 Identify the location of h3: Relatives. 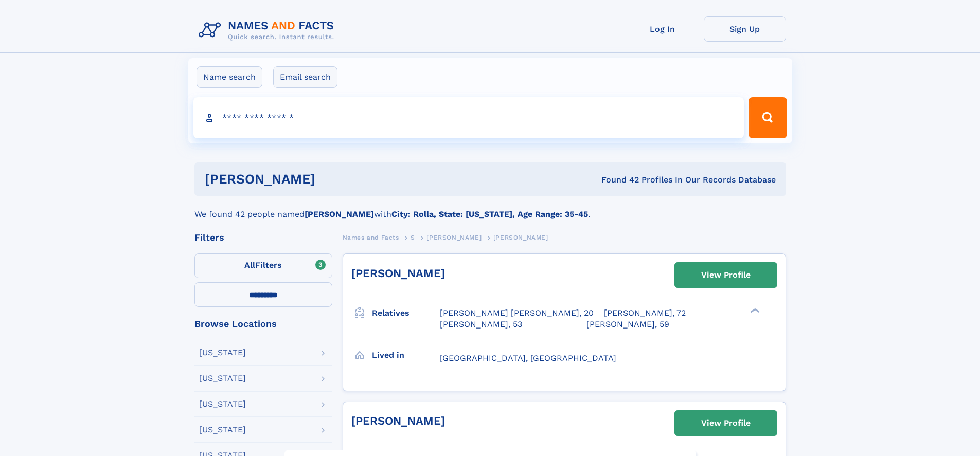
(406, 313).